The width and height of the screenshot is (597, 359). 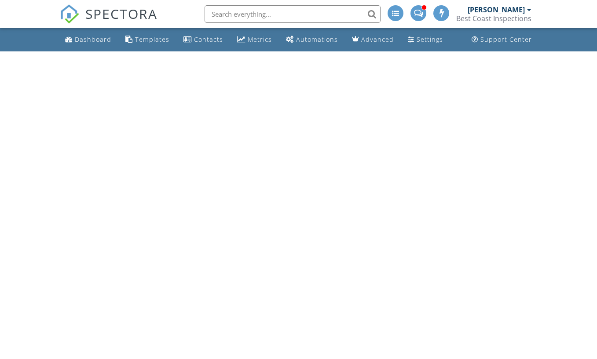 I want to click on div: Support Center, so click(x=506, y=39).